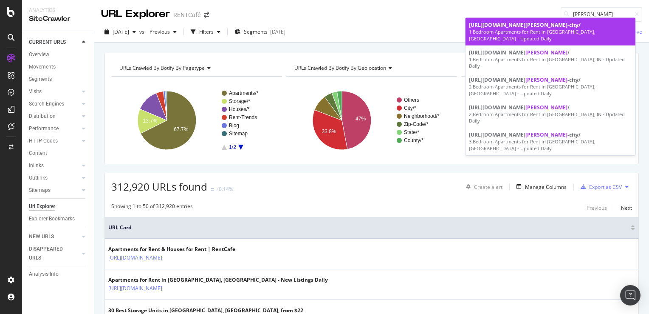  What do you see at coordinates (483, 186) in the screenshot?
I see `button: Create alert` at bounding box center [483, 186].